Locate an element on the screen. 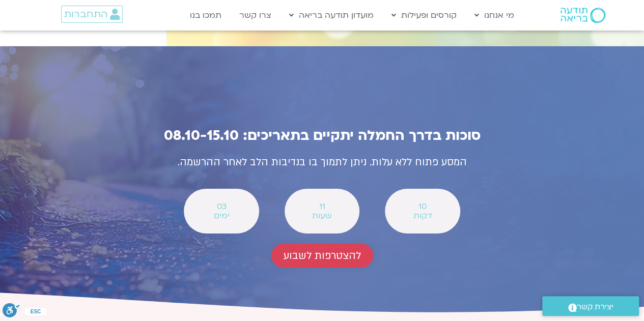  span: להצטרפות לשבוע is located at coordinates (322, 256).